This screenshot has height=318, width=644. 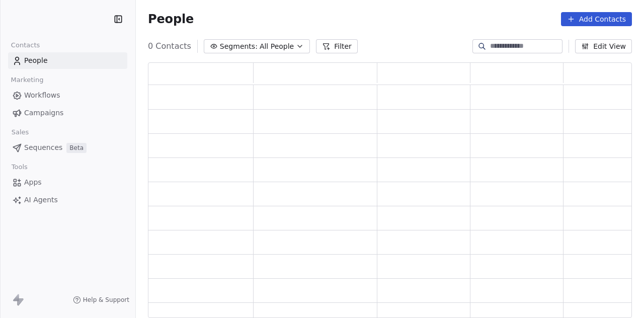 What do you see at coordinates (44, 148) in the screenshot?
I see `span: Sequences` at bounding box center [44, 148].